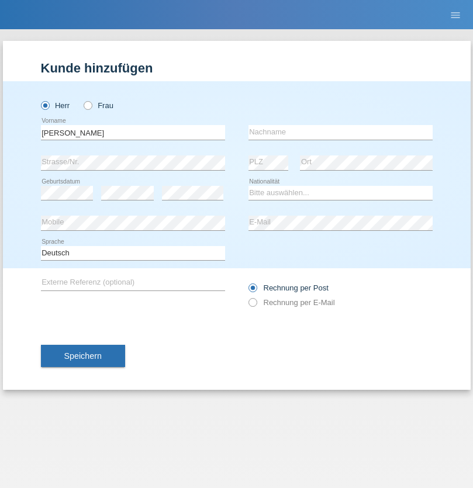 This screenshot has width=473, height=488. Describe the element at coordinates (237, 68) in the screenshot. I see `h1: Kunde hinzufügen` at that location.